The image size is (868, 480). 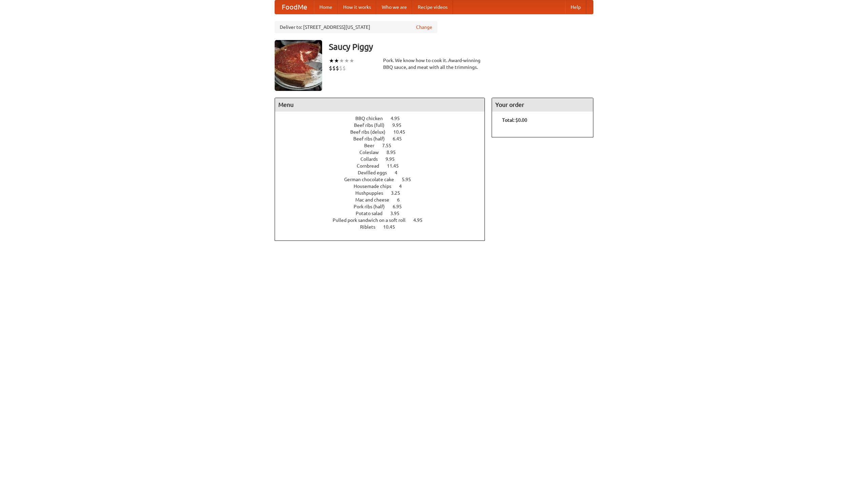 What do you see at coordinates (371, 132) in the screenshot?
I see `span: Beef ribs (delux)` at bounding box center [371, 132].